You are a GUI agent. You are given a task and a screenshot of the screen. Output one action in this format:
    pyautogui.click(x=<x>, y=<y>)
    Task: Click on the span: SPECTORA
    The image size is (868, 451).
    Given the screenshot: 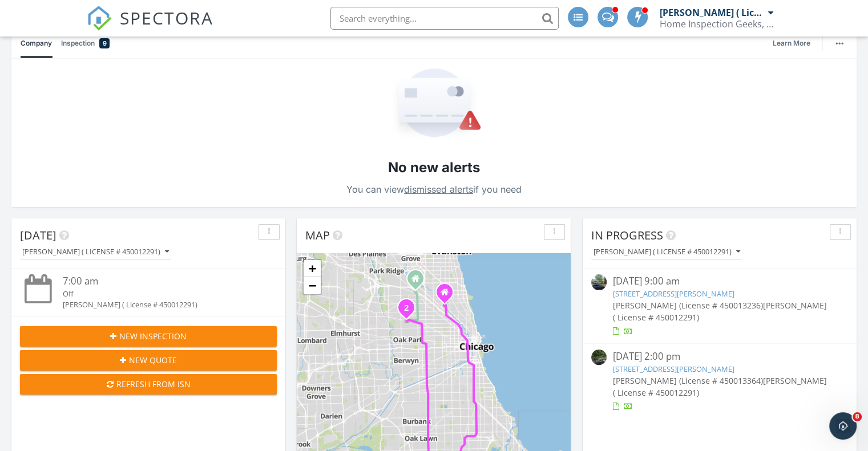 What is the action you would take?
    pyautogui.click(x=166, y=17)
    